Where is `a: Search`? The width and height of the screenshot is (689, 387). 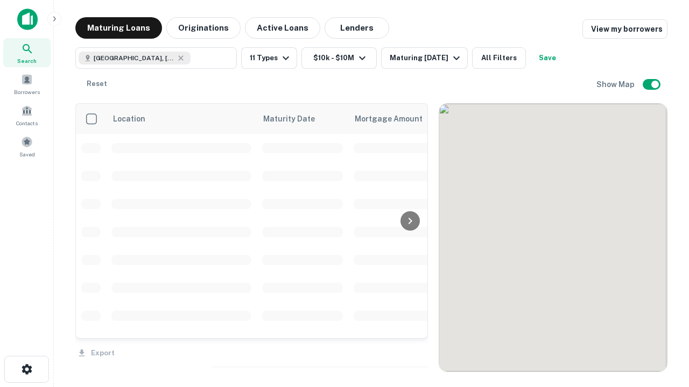 a: Search is located at coordinates (27, 53).